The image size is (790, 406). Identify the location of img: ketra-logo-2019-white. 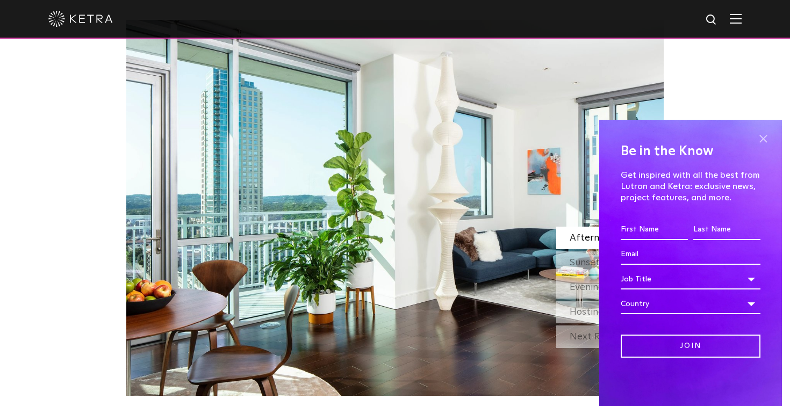
(81, 19).